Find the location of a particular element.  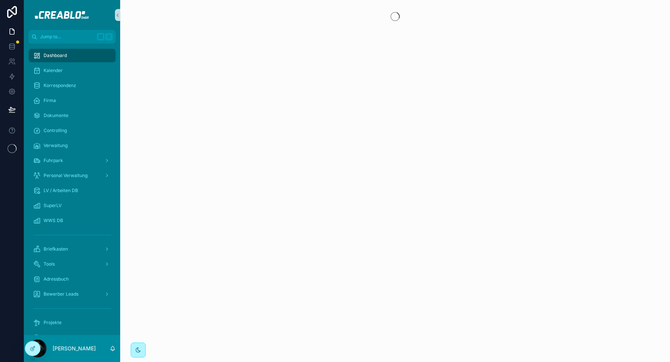

span: Adressbuch is located at coordinates (56, 279).